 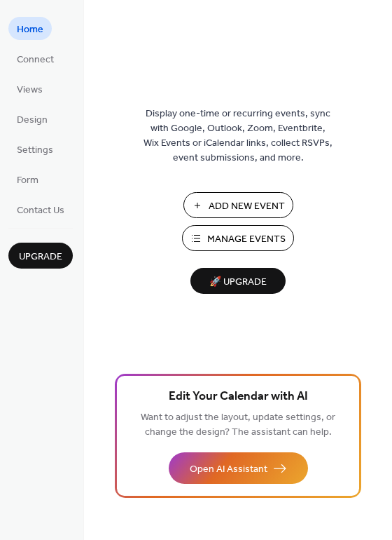 What do you see at coordinates (32, 120) in the screenshot?
I see `span: Design` at bounding box center [32, 120].